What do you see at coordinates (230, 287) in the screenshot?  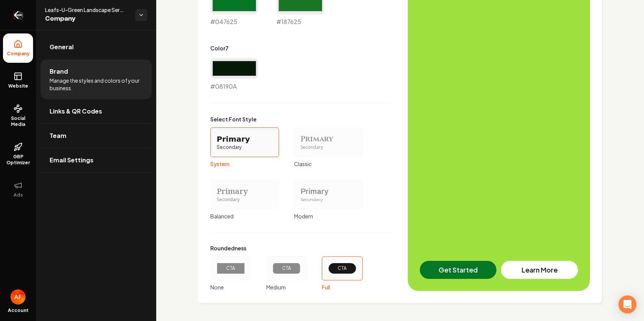 I see `div: None` at bounding box center [230, 287].